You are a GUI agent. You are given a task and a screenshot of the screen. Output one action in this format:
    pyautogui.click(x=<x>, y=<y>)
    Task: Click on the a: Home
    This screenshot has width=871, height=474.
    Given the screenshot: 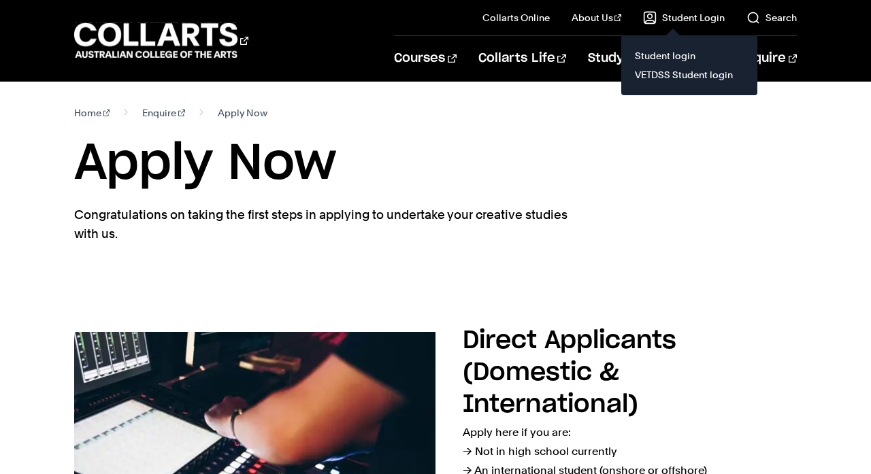 What is the action you would take?
    pyautogui.click(x=92, y=113)
    